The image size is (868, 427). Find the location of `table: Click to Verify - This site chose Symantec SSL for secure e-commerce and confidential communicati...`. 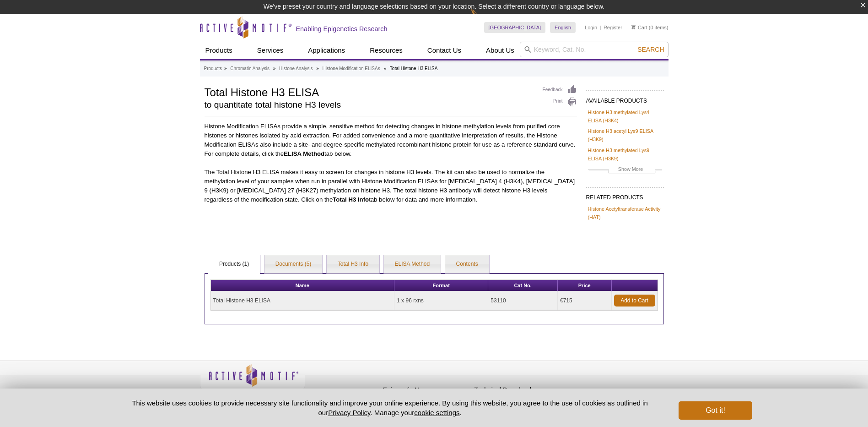

table: Click to Verify - This site chose Symantec SSL for secure e-commerce and confidential communicati... is located at coordinates (600, 387).